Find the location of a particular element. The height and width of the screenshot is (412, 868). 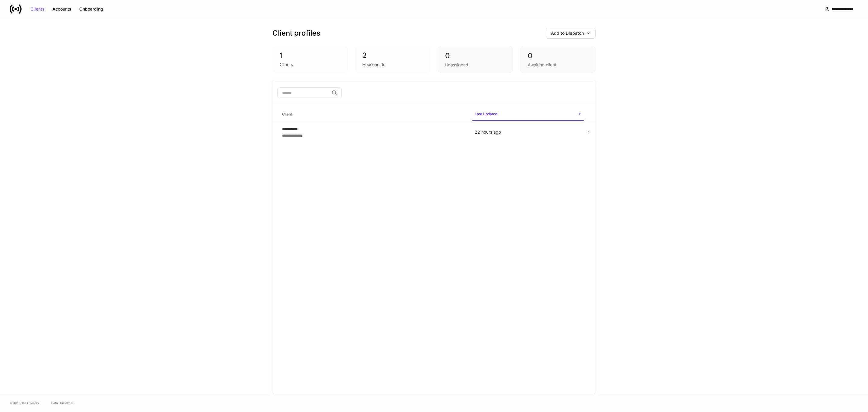

button: Add to Dispatch is located at coordinates (571, 33).